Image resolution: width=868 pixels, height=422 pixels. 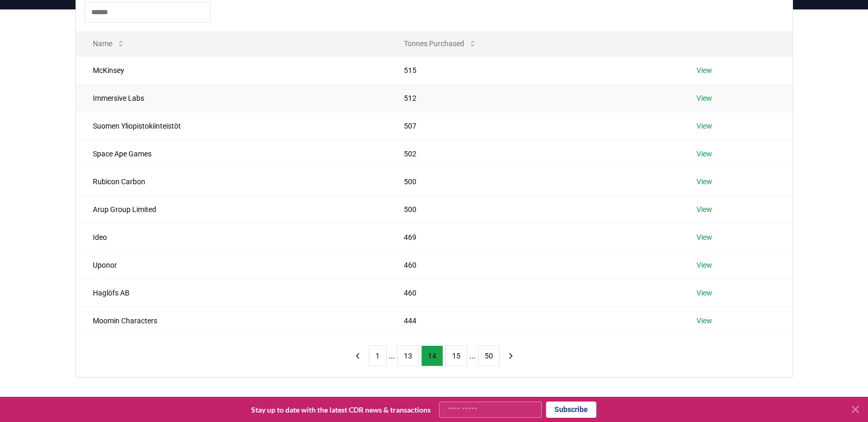 What do you see at coordinates (457, 356) in the screenshot?
I see `button: 15` at bounding box center [457, 356].